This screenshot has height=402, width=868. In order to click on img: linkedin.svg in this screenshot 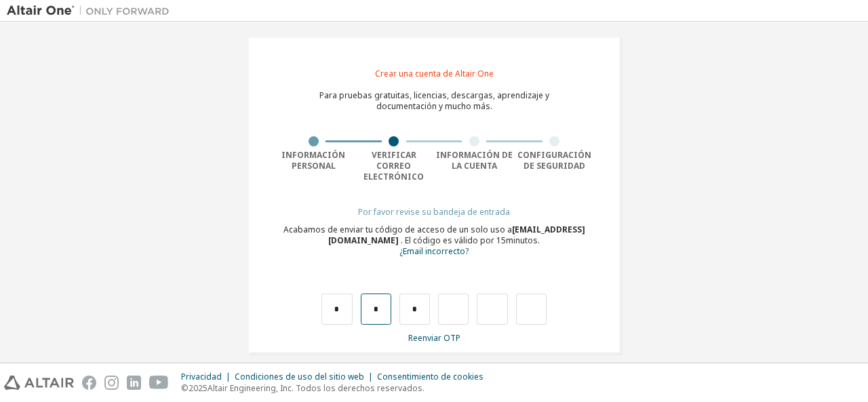, I will do `click(133, 382)`.